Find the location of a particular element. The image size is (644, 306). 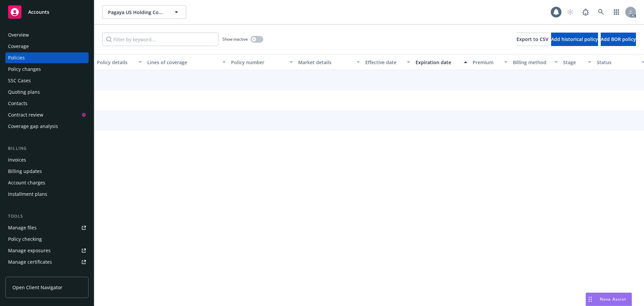

div: SSC Cases is located at coordinates (19, 81).